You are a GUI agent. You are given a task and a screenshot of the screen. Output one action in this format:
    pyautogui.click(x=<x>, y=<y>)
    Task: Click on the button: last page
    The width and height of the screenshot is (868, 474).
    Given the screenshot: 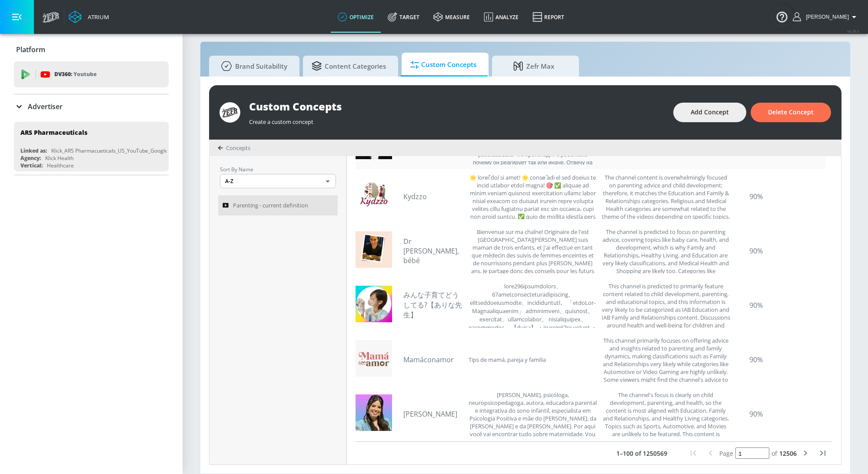 What is the action you would take?
    pyautogui.click(x=823, y=453)
    